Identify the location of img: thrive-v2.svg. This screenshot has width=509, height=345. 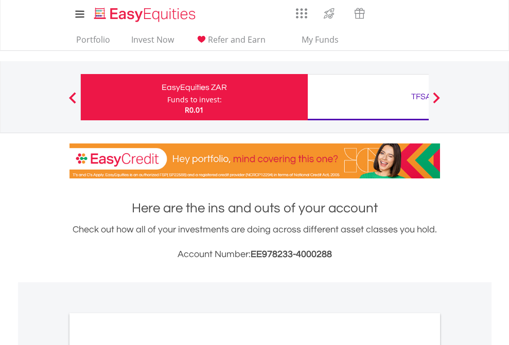
(329, 13).